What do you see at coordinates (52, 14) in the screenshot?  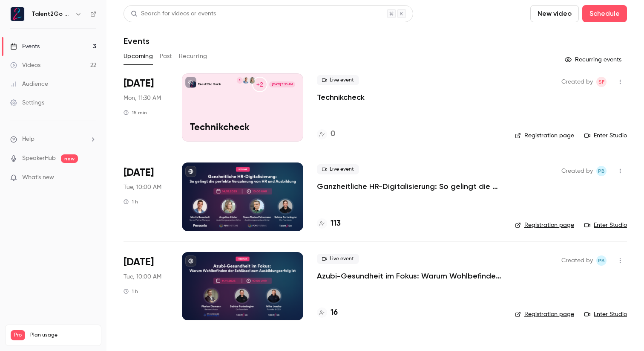 I see `h6: Talent2Go GmbH` at bounding box center [52, 14].